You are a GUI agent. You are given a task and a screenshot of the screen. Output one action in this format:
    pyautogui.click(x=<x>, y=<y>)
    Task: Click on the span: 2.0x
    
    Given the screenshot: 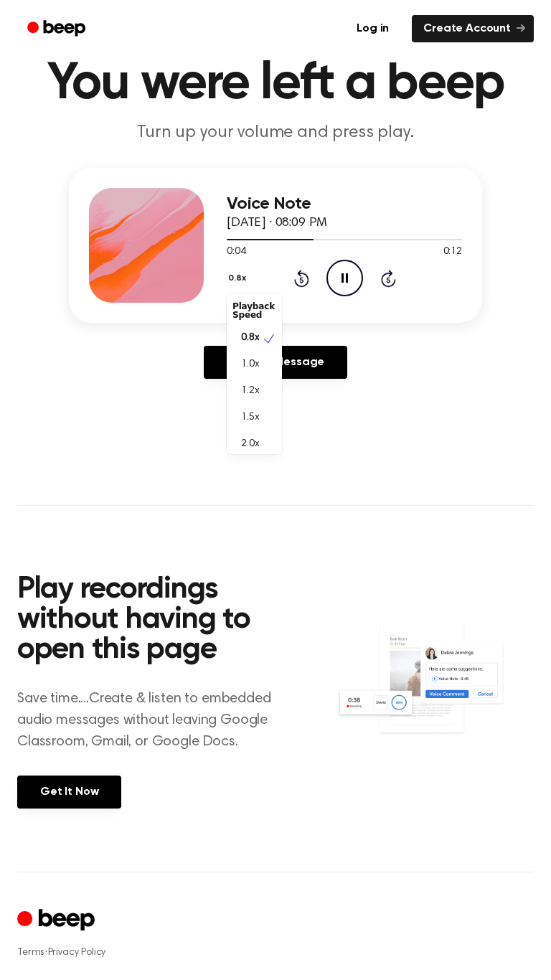 What is the action you would take?
    pyautogui.click(x=250, y=444)
    